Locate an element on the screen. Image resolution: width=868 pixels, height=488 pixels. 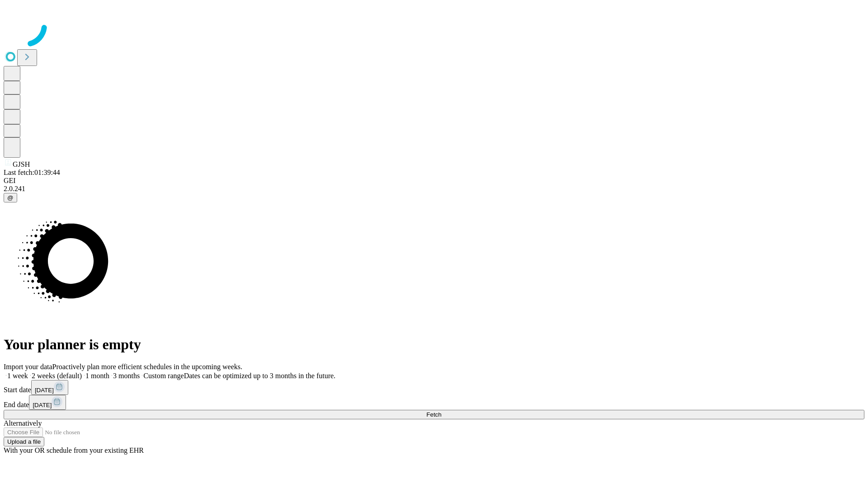
button: Upload a file is located at coordinates (24, 442).